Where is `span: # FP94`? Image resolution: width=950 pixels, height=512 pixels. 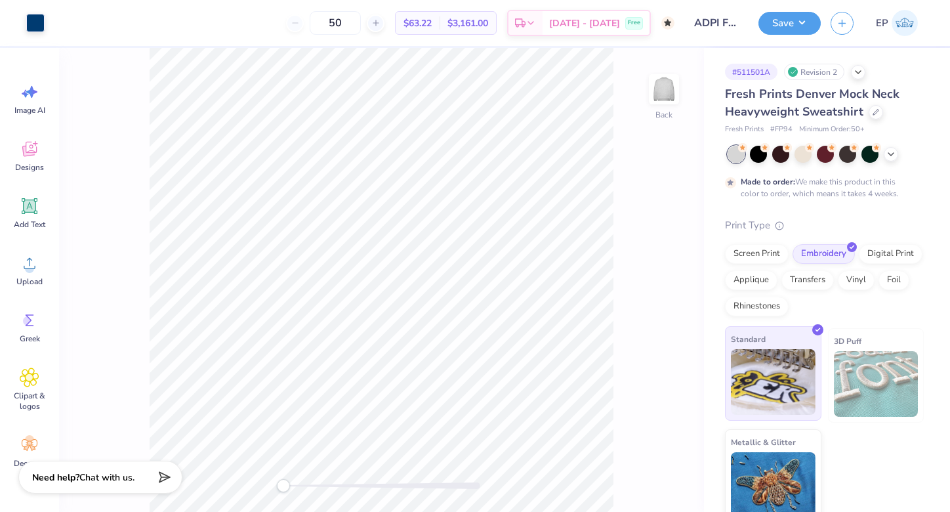 span: # FP94 is located at coordinates (781, 129).